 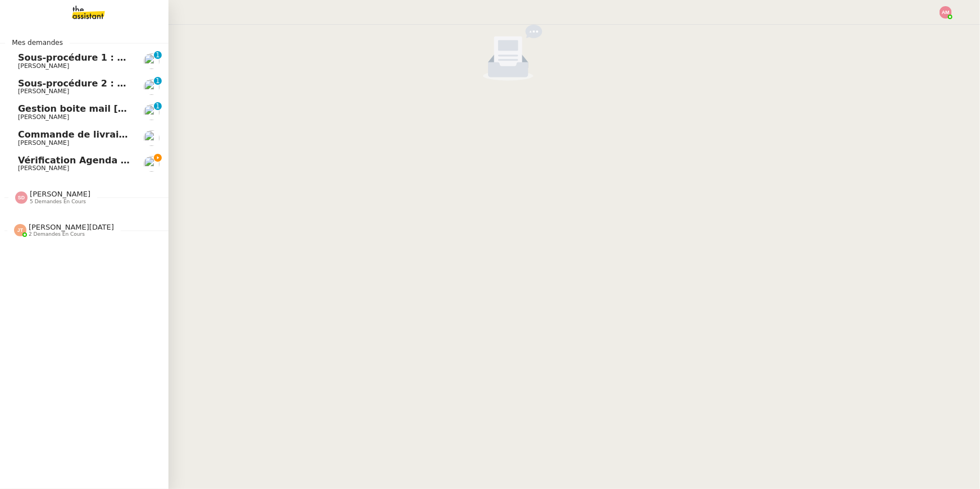 I want to click on span: 5 demandes en cours, so click(x=58, y=201).